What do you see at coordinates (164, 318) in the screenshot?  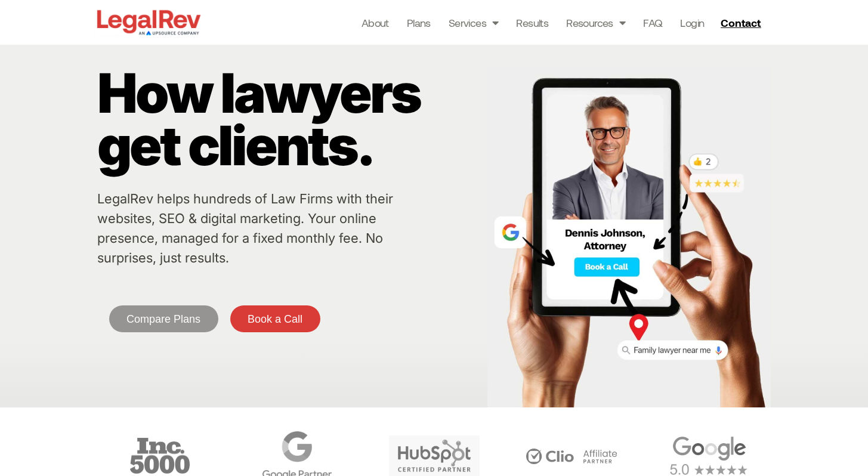 I see `a: Compare Plans` at bounding box center [164, 318].